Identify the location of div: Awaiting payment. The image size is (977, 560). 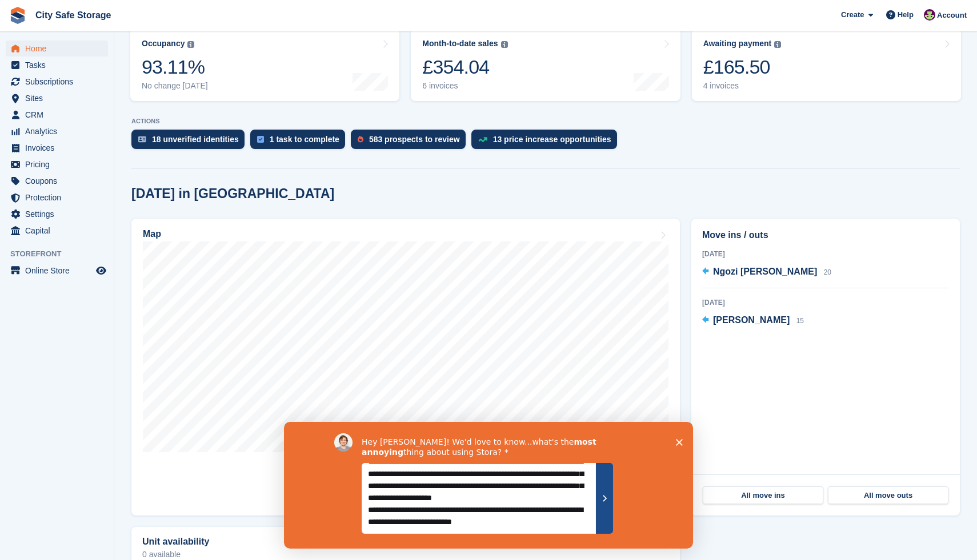
(737, 43).